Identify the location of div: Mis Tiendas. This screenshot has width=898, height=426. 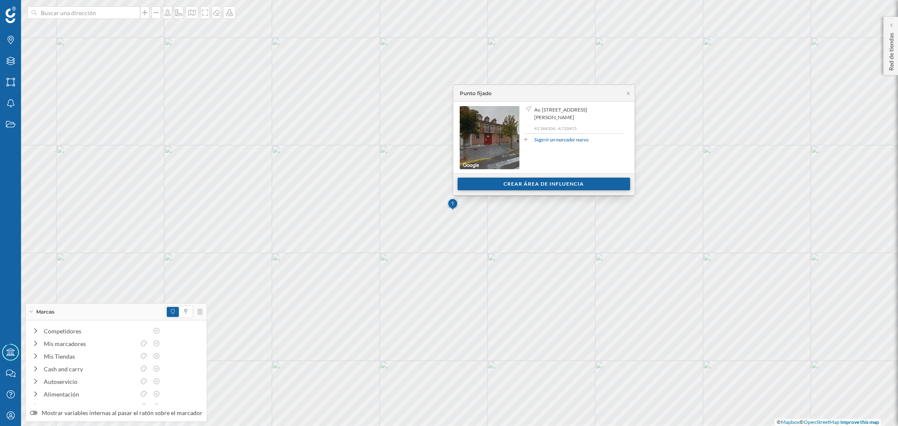
(90, 356).